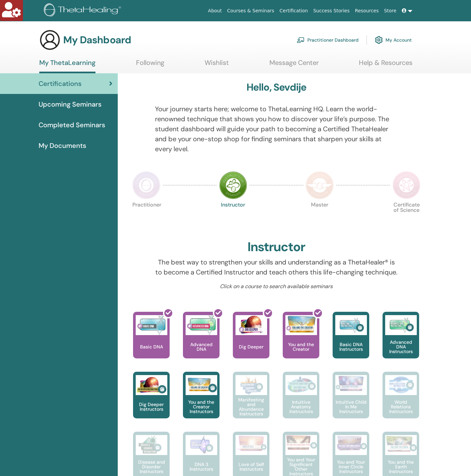 The image size is (471, 476). I want to click on a: World Relations Instructors World Relations Instructors, so click(400, 402).